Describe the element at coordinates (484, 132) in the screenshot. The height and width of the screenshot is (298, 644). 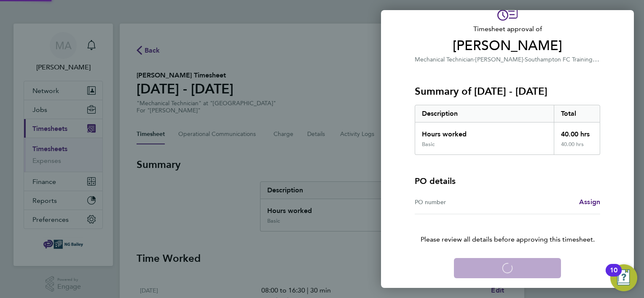
I see `div: Hours worked` at that location.